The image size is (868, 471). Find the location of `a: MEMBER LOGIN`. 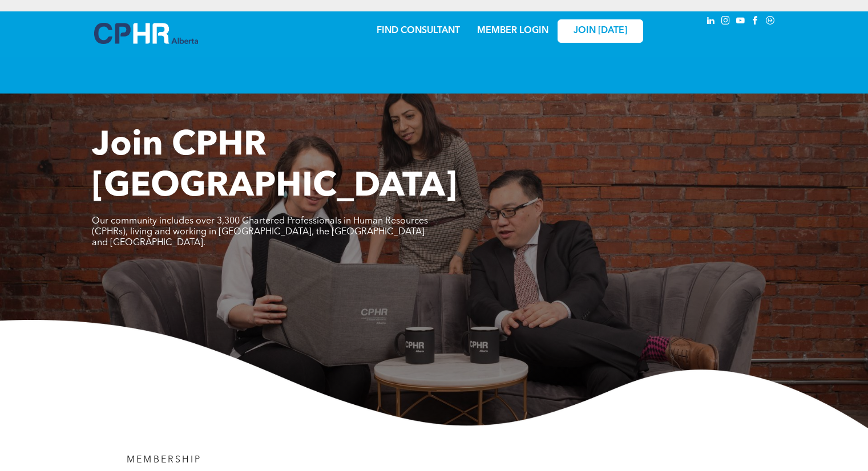

a: MEMBER LOGIN is located at coordinates (512, 31).